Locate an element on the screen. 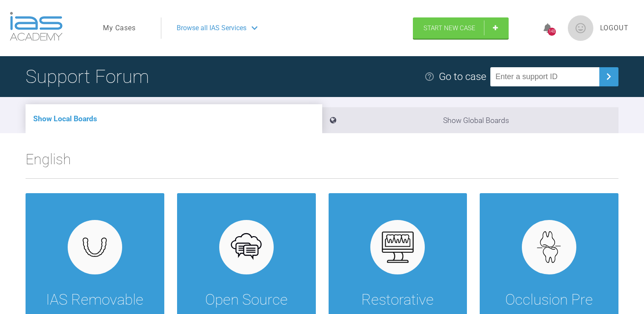 The width and height of the screenshot is (644, 314). img: occlusion.8ff7a01c.svg is located at coordinates (549, 247).